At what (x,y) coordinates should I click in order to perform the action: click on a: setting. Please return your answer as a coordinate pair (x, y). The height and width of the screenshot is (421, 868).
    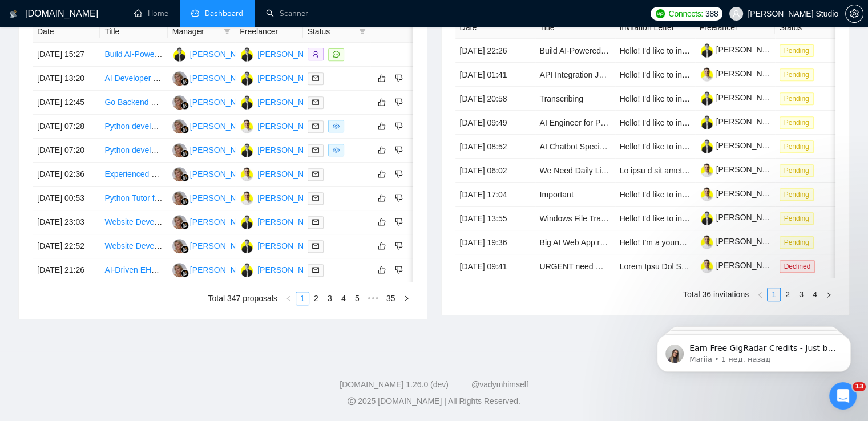
    Looking at the image, I should click on (855, 13).